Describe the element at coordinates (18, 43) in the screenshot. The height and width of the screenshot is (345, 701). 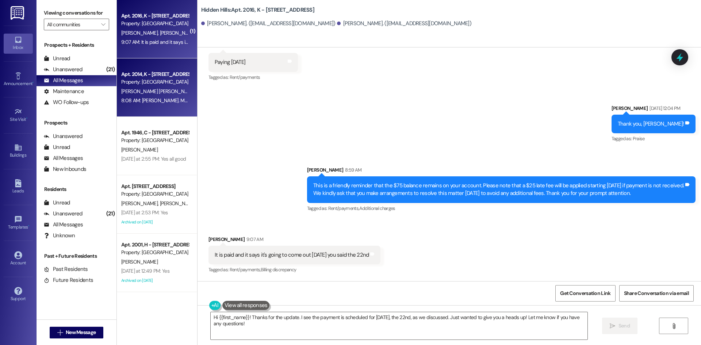
I see `a: Inbox` at that location.